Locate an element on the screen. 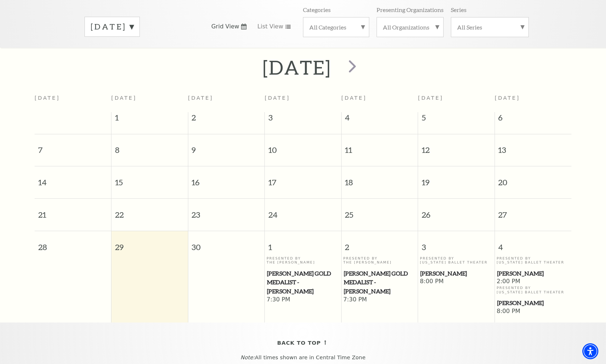  p: Presenting Organizations is located at coordinates (410, 10).